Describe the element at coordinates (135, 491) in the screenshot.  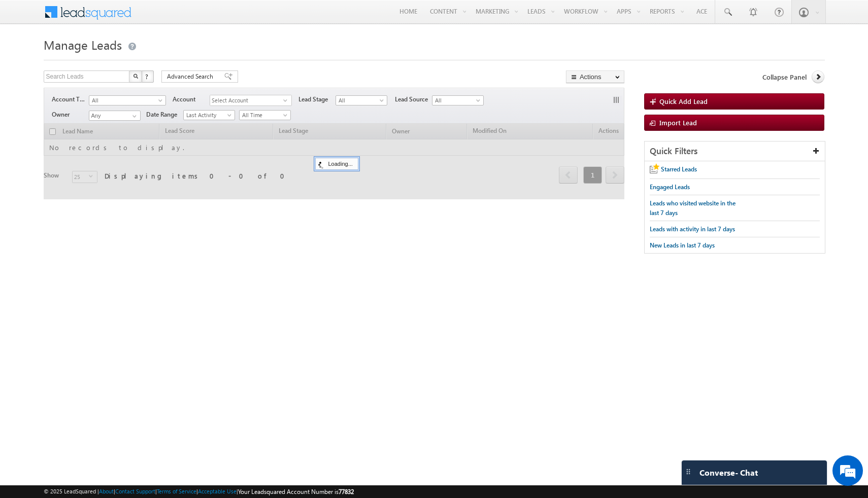
I see `a: Contact Support` at that location.